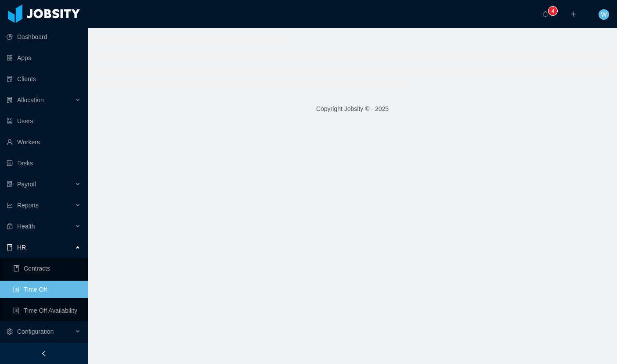  Describe the element at coordinates (553, 11) in the screenshot. I see `p: 4` at that location.